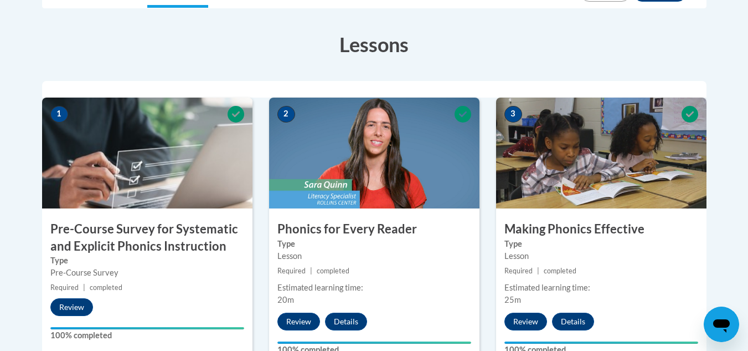 Image resolution: width=748 pixels, height=351 pixels. I want to click on span: 1, so click(59, 114).